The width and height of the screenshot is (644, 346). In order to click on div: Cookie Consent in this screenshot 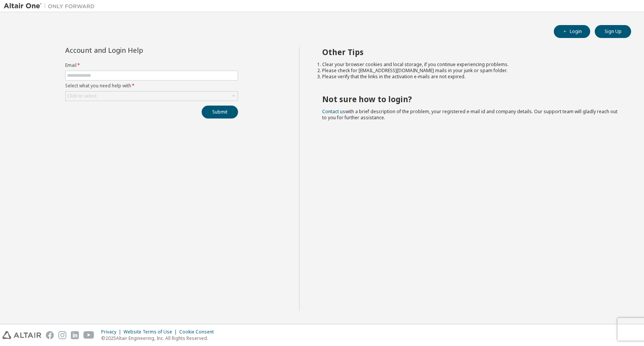, I will do `click(199, 332)`.